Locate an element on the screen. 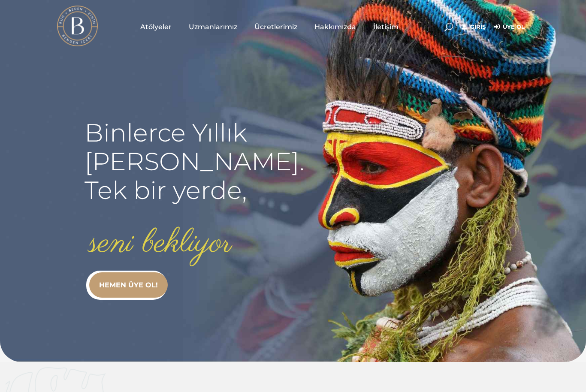 This screenshot has width=586, height=392. span: Ücretlerimiz is located at coordinates (276, 26).